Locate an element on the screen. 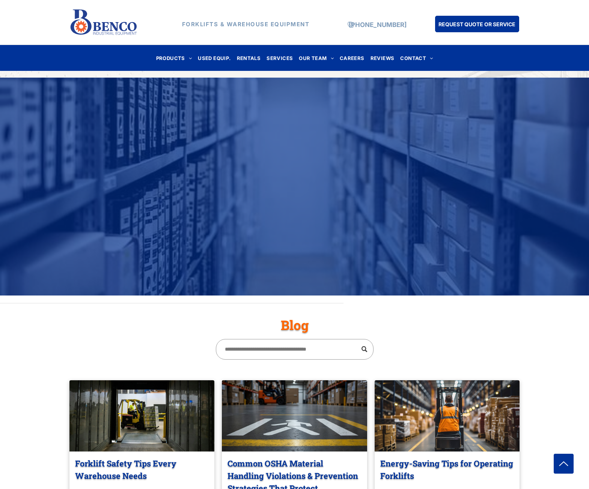 The height and width of the screenshot is (489, 589). a: OUR TEAM is located at coordinates (316, 58).